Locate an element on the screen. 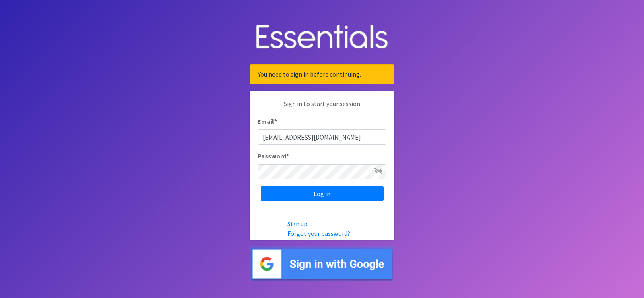 This screenshot has width=644, height=298. input: Log in is located at coordinates (322, 193).